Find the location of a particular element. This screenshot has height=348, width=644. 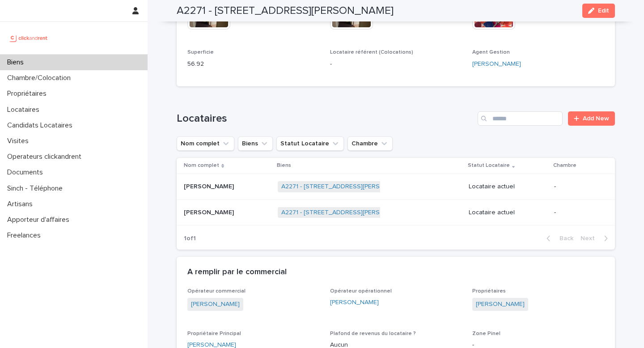

p: Candidats Locataires is located at coordinates (41, 125).